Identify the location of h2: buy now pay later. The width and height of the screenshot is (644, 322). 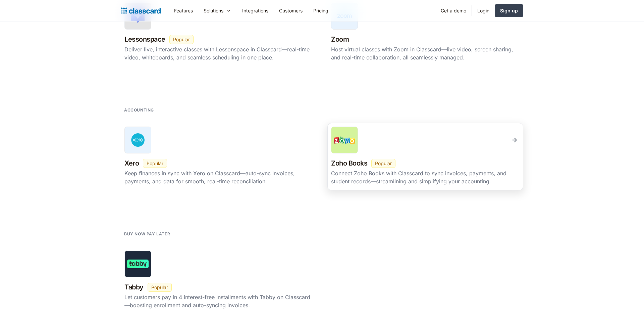
(147, 234).